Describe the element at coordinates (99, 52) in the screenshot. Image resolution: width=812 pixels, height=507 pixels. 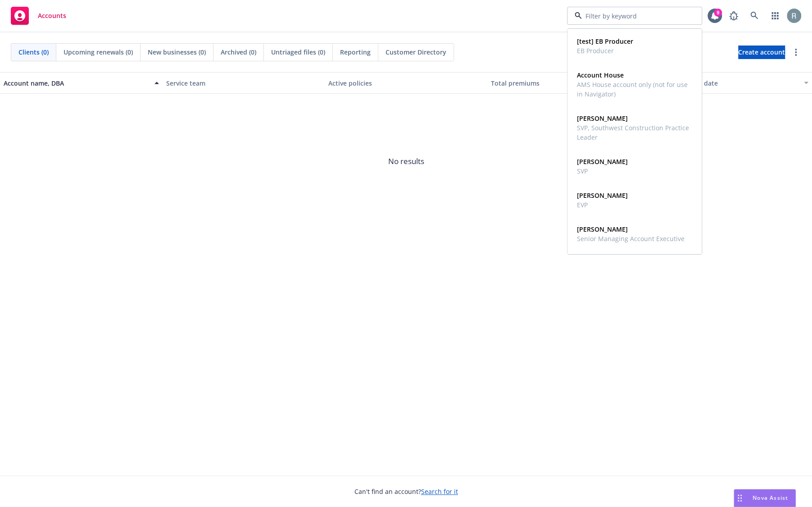
I see `span: Upcoming renewals (0)` at that location.